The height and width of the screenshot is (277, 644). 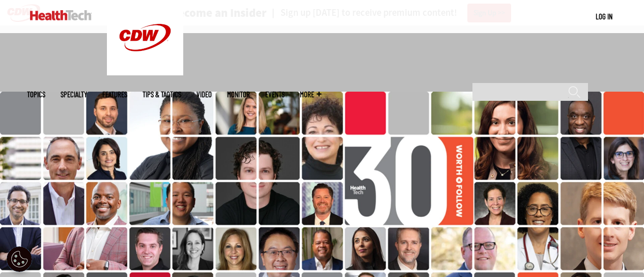 What do you see at coordinates (204, 94) in the screenshot?
I see `a: Video` at bounding box center [204, 94].